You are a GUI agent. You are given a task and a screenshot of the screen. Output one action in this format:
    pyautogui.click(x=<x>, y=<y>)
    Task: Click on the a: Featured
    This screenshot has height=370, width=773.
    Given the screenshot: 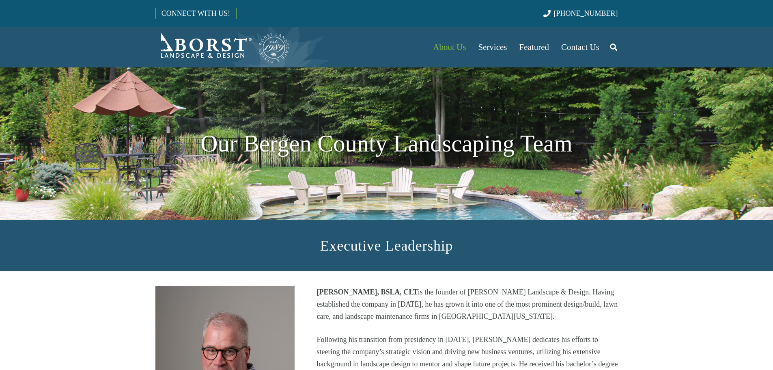 What is the action you would take?
    pyautogui.click(x=534, y=47)
    